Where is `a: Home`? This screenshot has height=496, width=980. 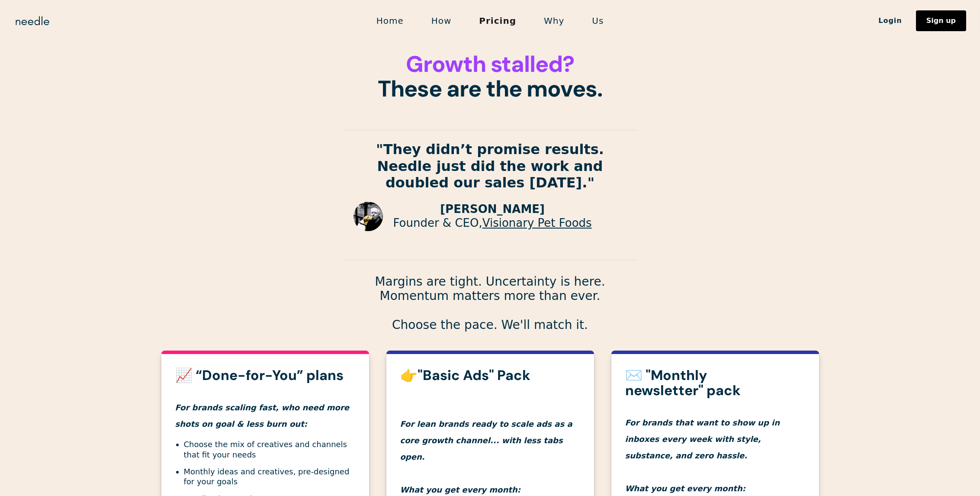 a: Home is located at coordinates (390, 21).